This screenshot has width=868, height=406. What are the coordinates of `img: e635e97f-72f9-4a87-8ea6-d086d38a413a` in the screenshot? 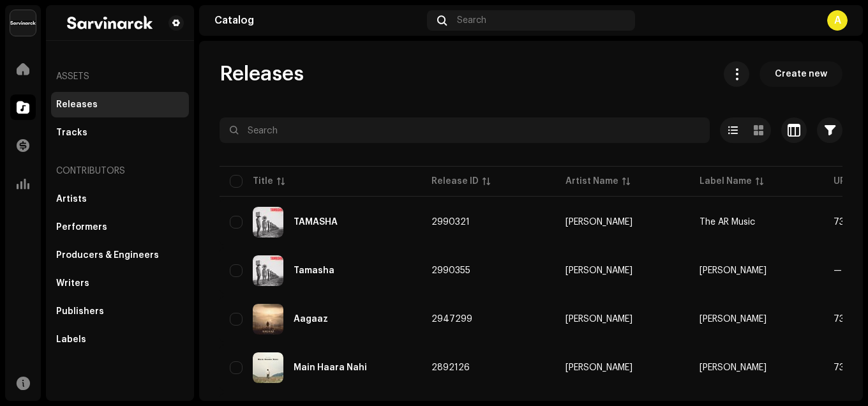 It's located at (268, 368).